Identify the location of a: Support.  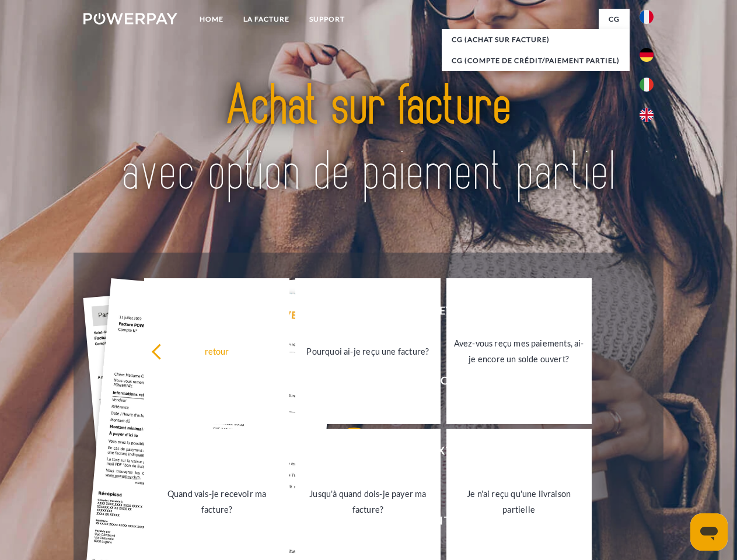
(327, 19).